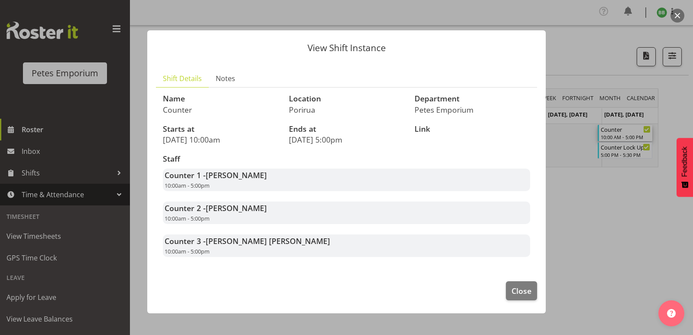  Describe the element at coordinates (247, 241) in the screenshot. I see `strong: Counter 3 -` at that location.